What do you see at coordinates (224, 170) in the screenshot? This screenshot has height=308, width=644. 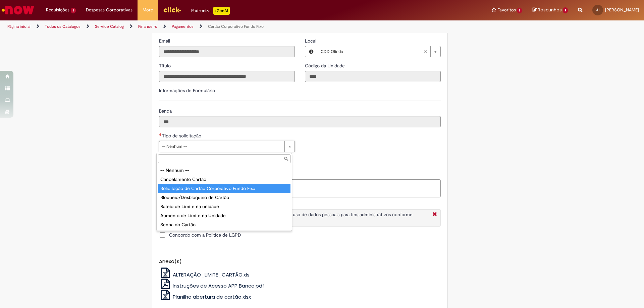 I see `div: -- Nenhum --` at bounding box center [224, 170].